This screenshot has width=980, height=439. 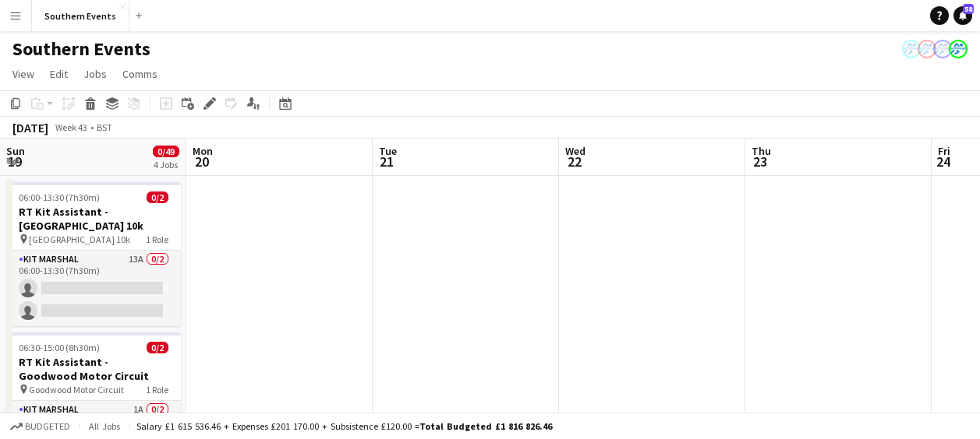 I want to click on span: 19, so click(x=14, y=161).